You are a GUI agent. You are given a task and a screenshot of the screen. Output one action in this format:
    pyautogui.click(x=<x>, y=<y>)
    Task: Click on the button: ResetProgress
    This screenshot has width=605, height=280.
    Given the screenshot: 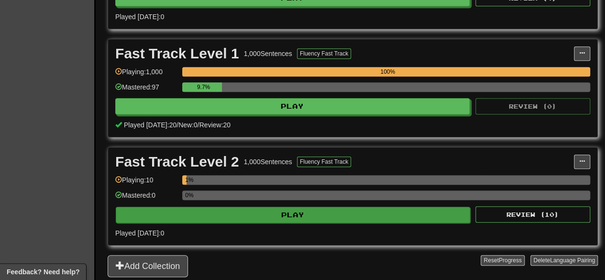 What is the action you would take?
    pyautogui.click(x=502, y=260)
    